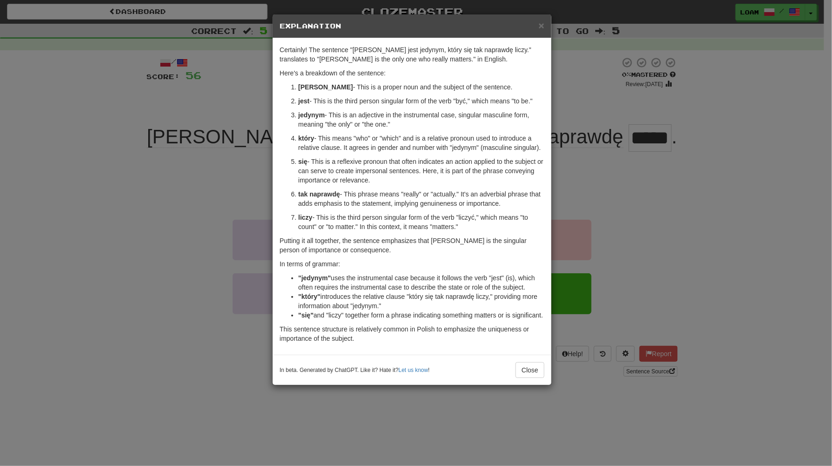 This screenshot has width=832, height=466. What do you see at coordinates (304, 101) in the screenshot?
I see `strong: jest` at bounding box center [304, 101].